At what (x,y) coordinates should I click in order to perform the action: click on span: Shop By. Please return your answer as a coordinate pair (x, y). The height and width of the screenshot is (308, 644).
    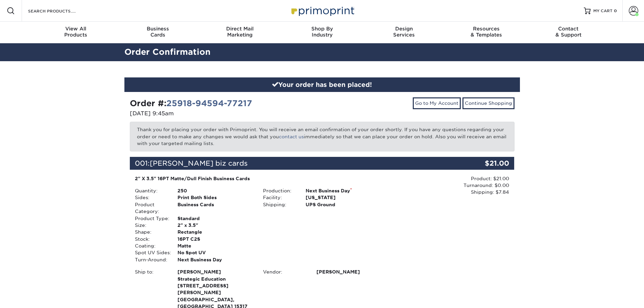
    Looking at the image, I should click on (322, 29).